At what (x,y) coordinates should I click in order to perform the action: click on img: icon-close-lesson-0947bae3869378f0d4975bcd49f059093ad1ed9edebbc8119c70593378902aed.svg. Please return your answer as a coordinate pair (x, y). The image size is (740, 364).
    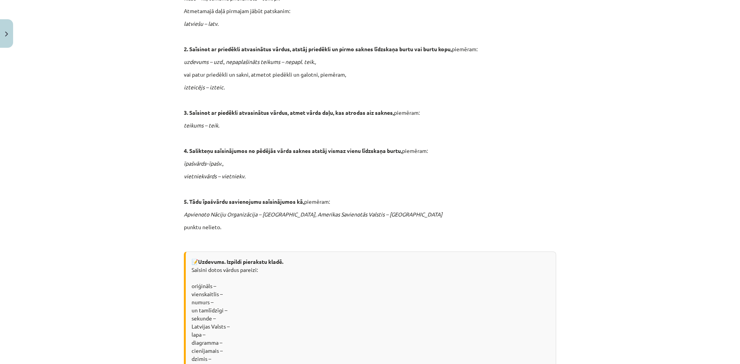
    Looking at the image, I should click on (7, 34).